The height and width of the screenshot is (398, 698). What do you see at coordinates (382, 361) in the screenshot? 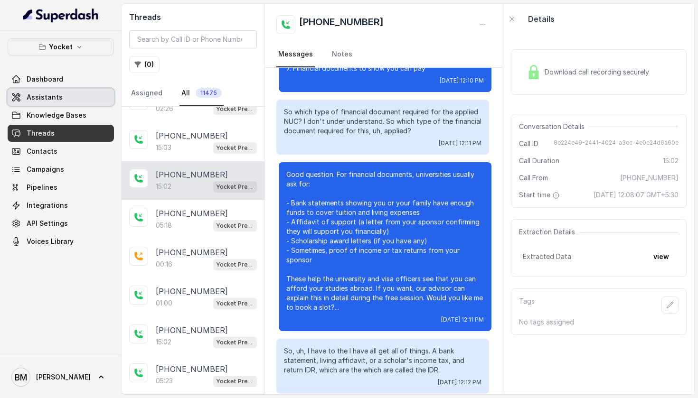
I see `p: So, uh, I have to the I have all get all of things. A bank statement, living affidavit, or a scho...` at bounding box center [382, 361].